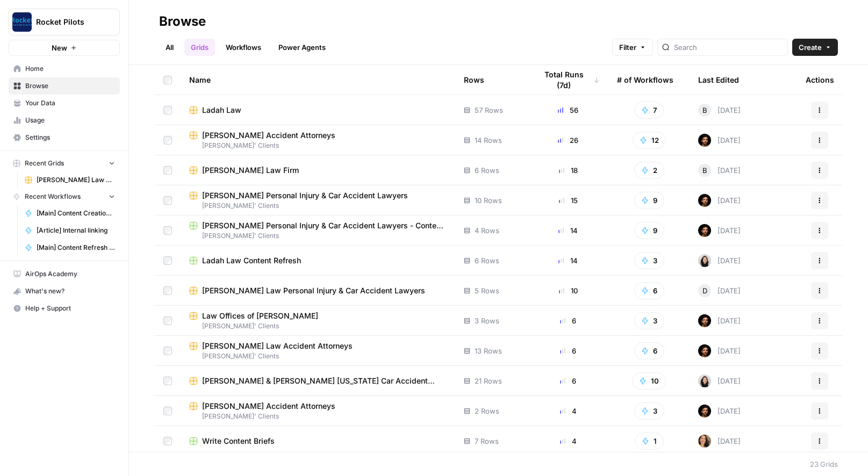  Describe the element at coordinates (70, 69) in the screenshot. I see `span: Home` at that location.